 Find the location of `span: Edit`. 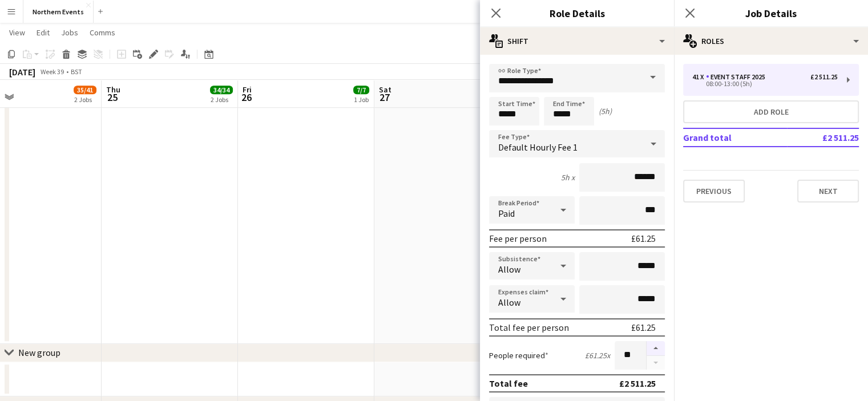

span: Edit is located at coordinates (43, 33).